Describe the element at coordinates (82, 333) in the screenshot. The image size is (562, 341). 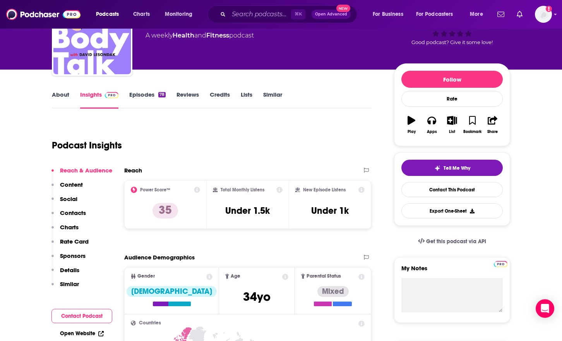
I see `a: Open Website` at that location.